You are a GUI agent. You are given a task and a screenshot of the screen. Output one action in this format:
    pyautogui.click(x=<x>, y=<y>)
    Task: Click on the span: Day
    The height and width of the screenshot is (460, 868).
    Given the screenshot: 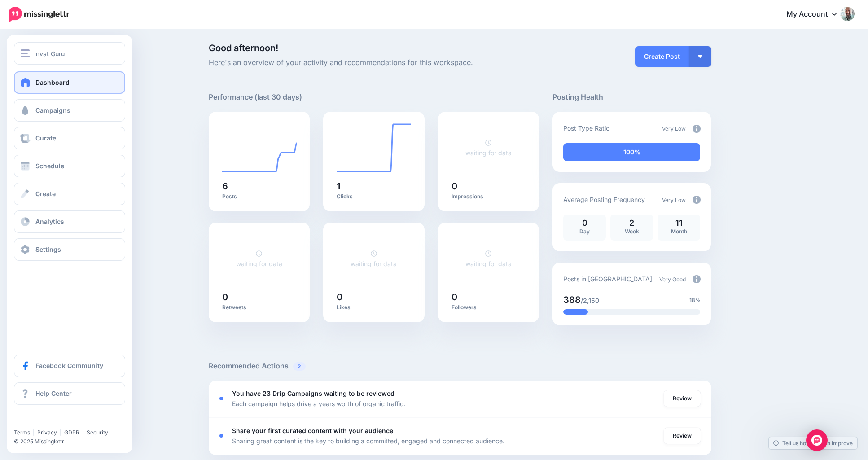 What is the action you would take?
    pyautogui.click(x=584, y=231)
    